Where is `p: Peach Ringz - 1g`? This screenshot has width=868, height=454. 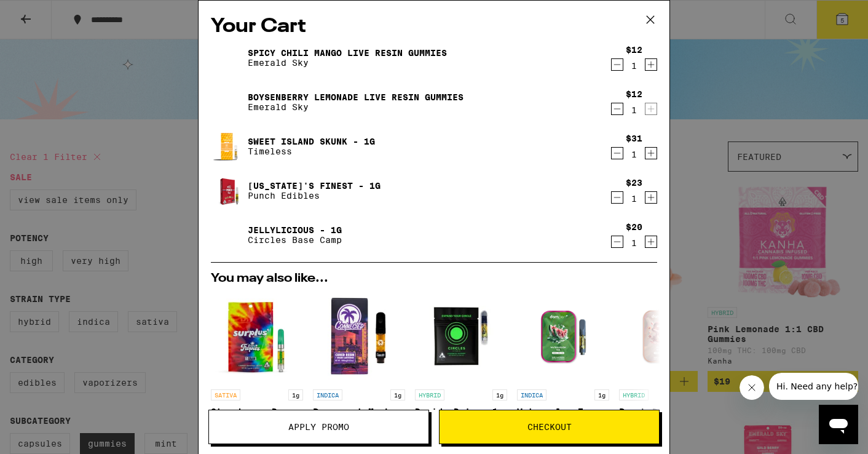
p: Peach Ringz - 1g is located at coordinates (665, 412).